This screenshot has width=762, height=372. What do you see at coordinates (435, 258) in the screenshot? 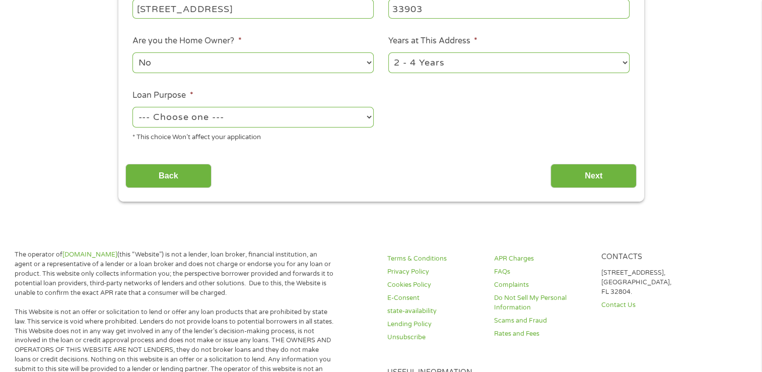
I see `a: Terms & Conditions` at bounding box center [435, 258].